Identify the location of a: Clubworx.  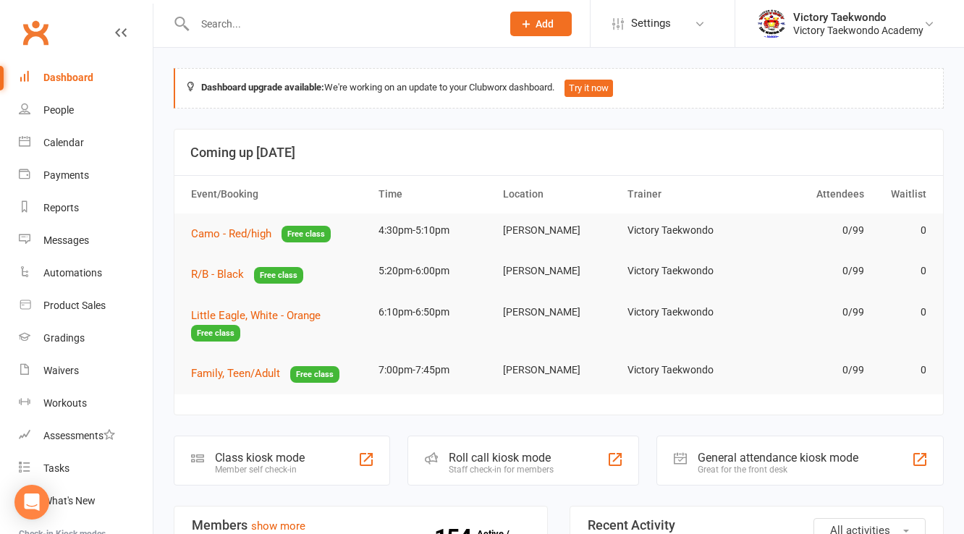
(35, 33).